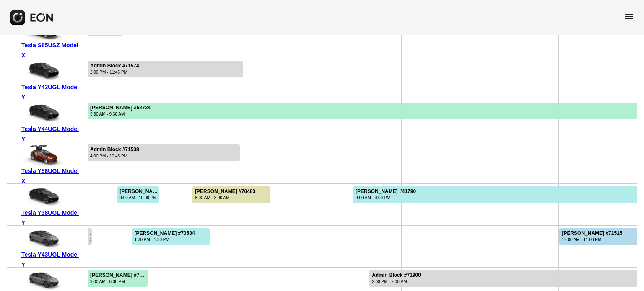 The height and width of the screenshot is (291, 644). I want to click on div: Rented for 5 days by Admin Block Current status is rental, so click(165, 68).